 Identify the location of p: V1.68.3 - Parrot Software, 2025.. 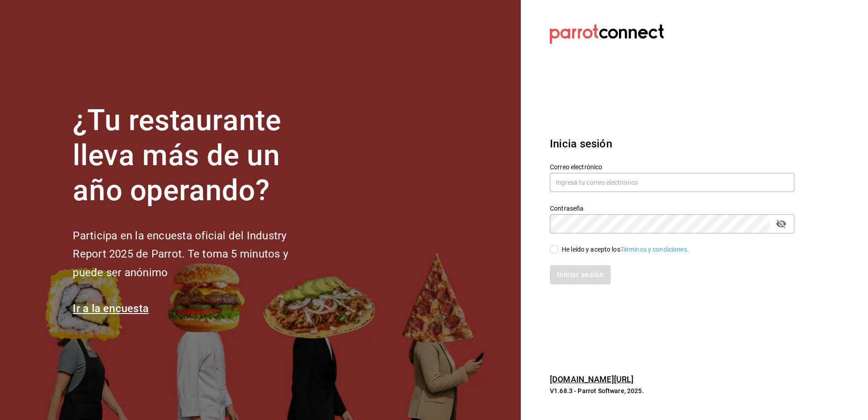
(672, 390).